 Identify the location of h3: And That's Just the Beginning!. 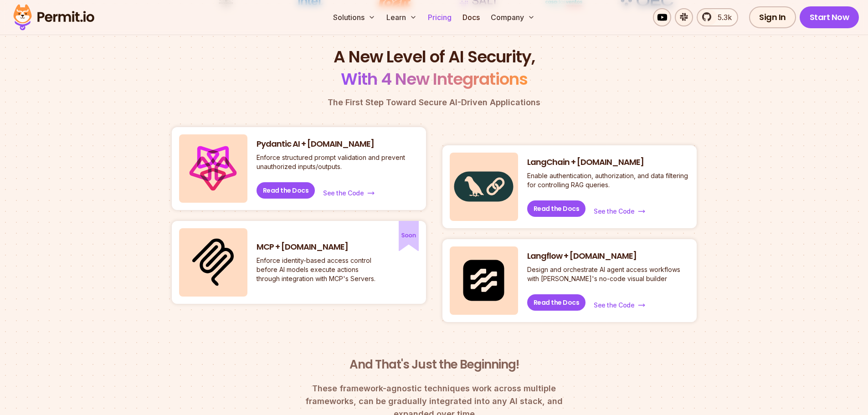
(434, 365).